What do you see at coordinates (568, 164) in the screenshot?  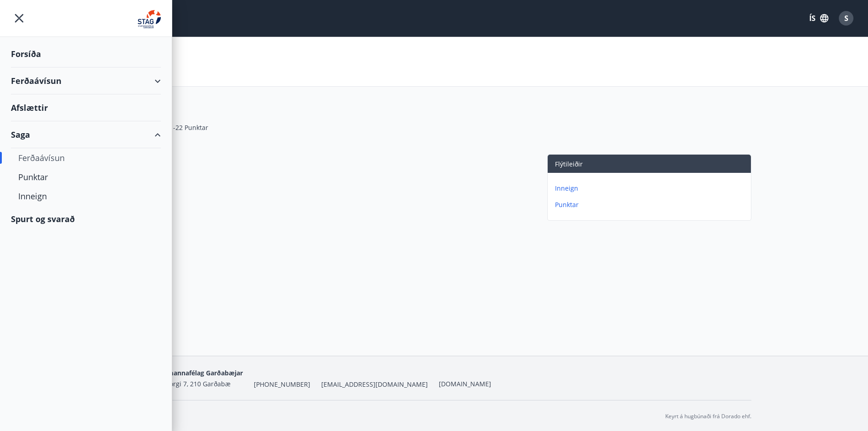 I see `span: Flýtileiðir` at bounding box center [568, 164].